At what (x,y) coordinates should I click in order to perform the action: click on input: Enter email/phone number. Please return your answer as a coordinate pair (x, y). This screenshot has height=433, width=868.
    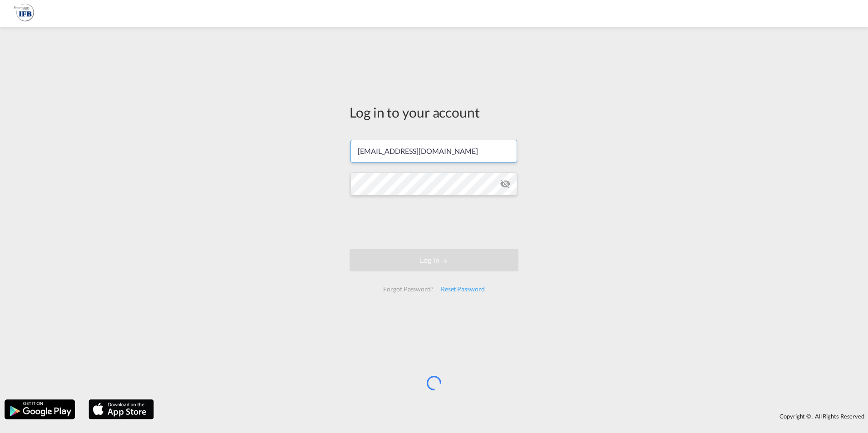
    Looking at the image, I should click on (433, 151).